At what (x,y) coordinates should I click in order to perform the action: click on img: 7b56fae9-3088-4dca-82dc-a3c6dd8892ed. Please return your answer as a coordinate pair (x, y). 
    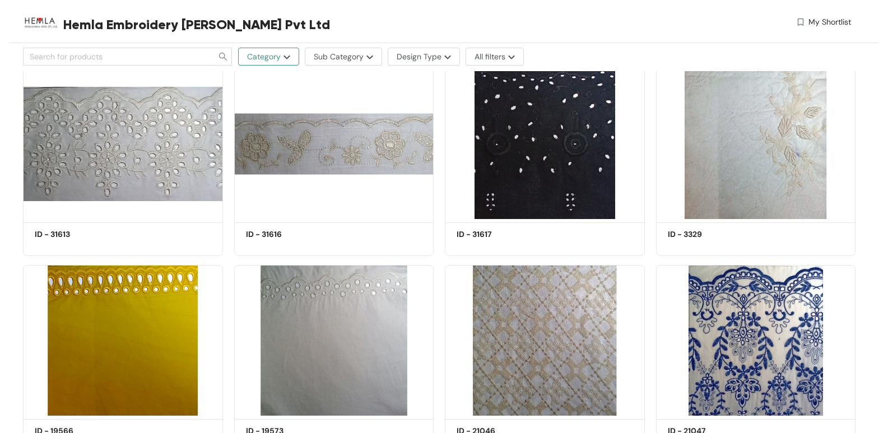
    Looking at the image, I should click on (544, 143).